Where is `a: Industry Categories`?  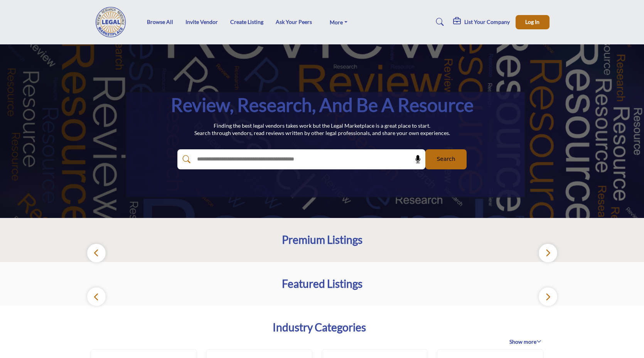 a: Industry Categories is located at coordinates (319, 328).